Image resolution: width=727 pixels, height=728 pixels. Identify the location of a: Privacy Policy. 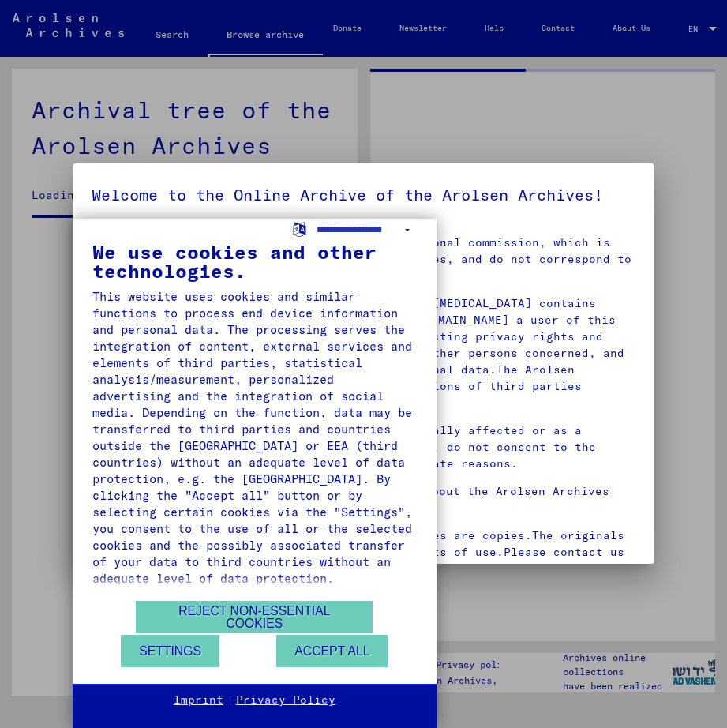
(285, 701).